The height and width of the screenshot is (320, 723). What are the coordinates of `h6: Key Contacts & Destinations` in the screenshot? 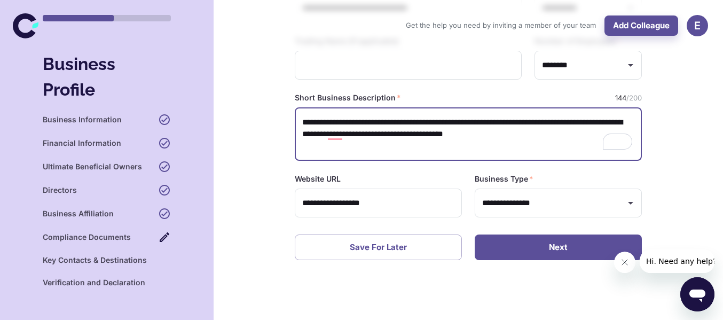 It's located at (95, 260).